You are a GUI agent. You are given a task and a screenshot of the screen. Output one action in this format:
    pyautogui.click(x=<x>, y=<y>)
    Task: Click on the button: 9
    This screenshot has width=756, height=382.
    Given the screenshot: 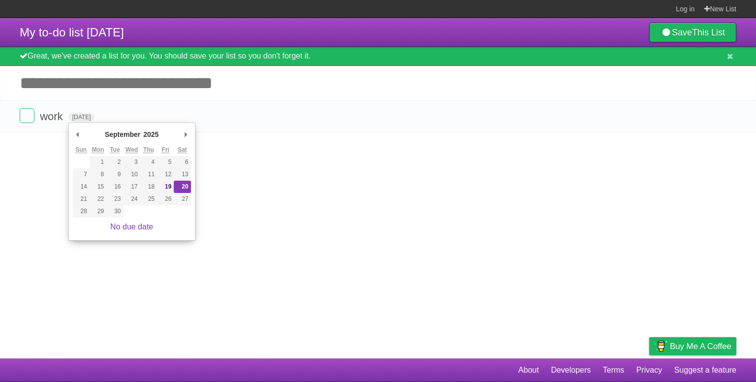 What is the action you would take?
    pyautogui.click(x=115, y=174)
    